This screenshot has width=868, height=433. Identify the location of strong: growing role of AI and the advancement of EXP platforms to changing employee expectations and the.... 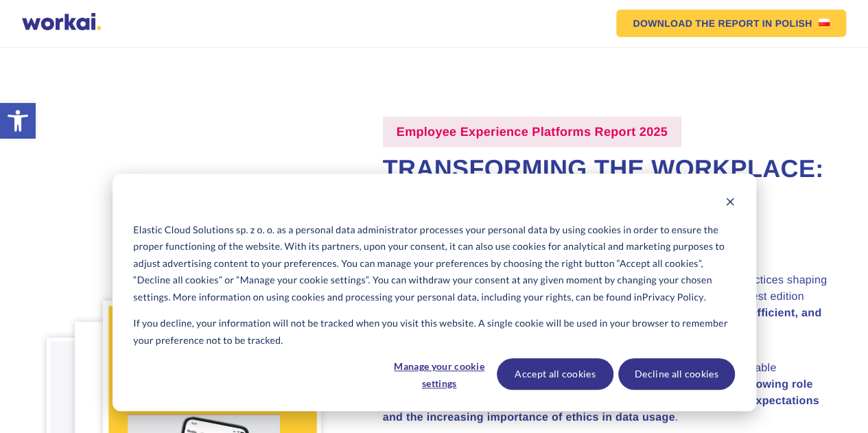
(601, 401).